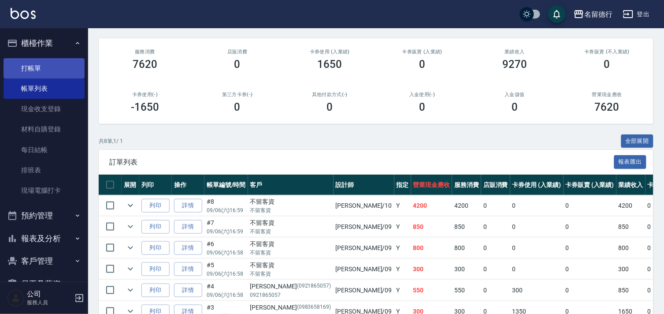 Image resolution: width=664 pixels, height=314 pixels. I want to click on h3: -1650, so click(145, 107).